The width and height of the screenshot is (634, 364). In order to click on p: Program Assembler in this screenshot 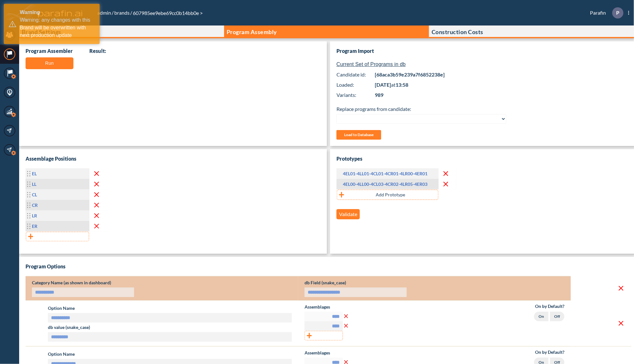, I will do `click(49, 51)`.